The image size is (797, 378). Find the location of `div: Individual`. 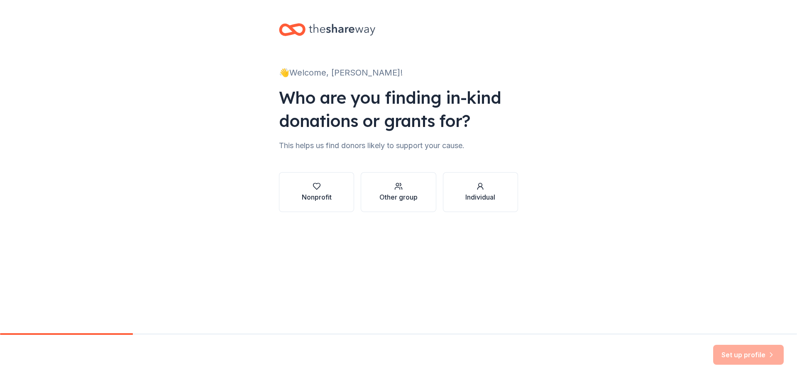

div: Individual is located at coordinates (480, 197).